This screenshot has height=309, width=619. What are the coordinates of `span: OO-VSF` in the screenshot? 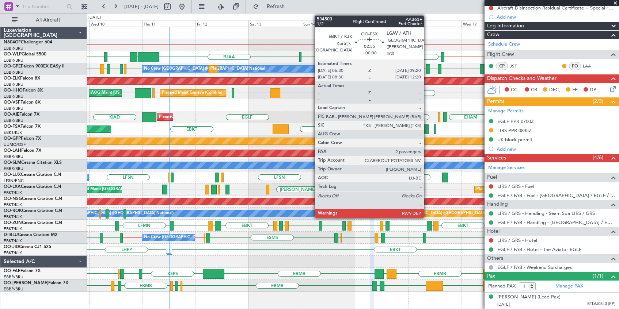 It's located at (12, 103).